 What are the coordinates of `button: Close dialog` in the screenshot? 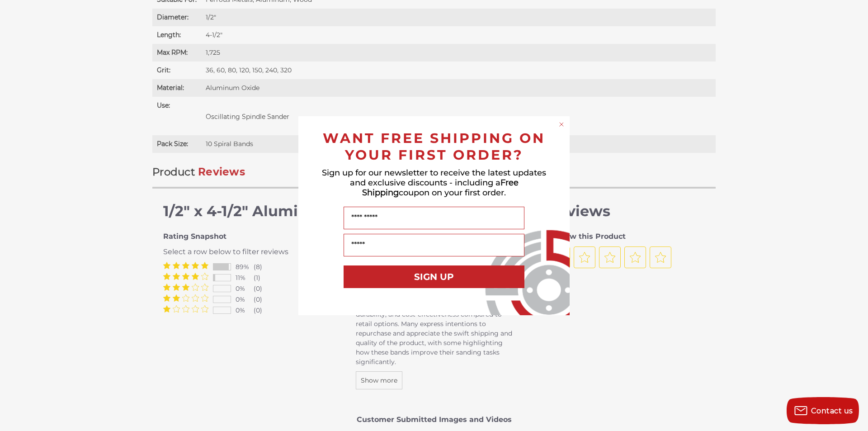 It's located at (562, 125).